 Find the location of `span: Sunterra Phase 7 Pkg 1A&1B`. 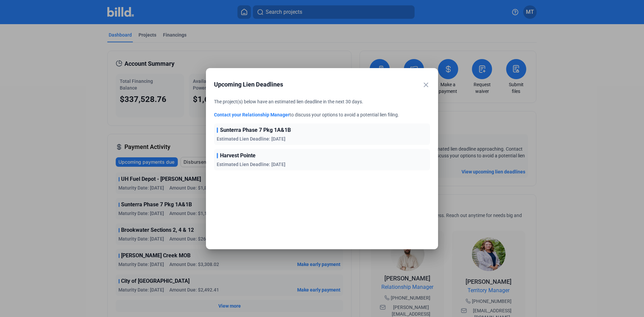

span: Sunterra Phase 7 Pkg 1A&1B is located at coordinates (255, 130).